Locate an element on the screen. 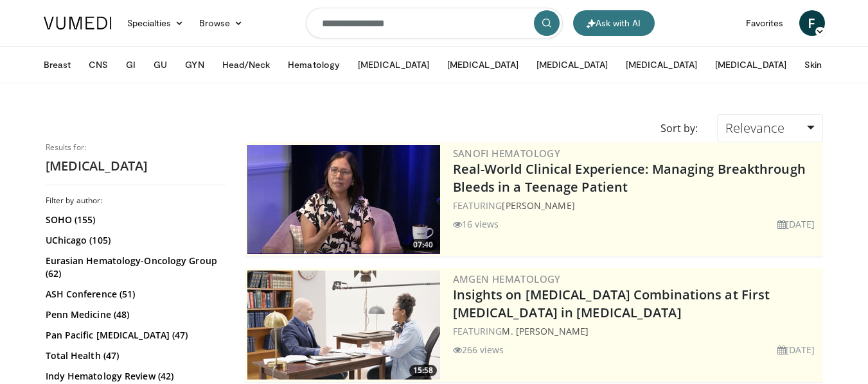 This screenshot has height=384, width=868. h3: Filter by author: is located at coordinates (135, 201).